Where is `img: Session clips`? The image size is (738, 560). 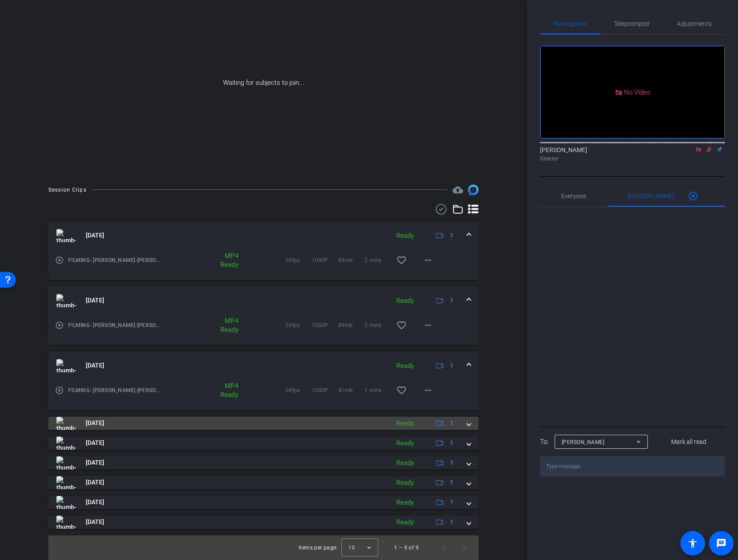
img: Session clips is located at coordinates (473, 190).